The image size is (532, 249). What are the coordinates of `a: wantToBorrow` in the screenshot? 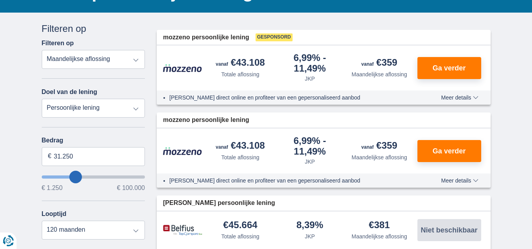 It's located at (93, 177).